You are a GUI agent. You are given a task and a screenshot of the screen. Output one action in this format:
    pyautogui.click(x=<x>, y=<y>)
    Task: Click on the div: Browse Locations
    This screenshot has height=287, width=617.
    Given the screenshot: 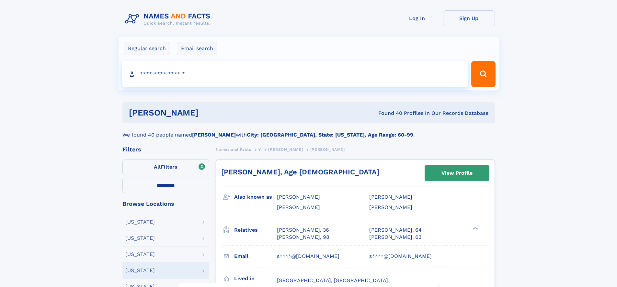 What is the action you would take?
    pyautogui.click(x=166, y=204)
    